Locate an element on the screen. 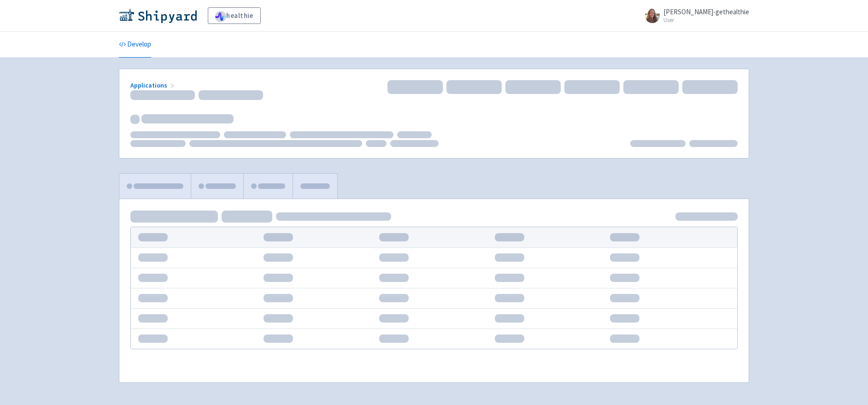 This screenshot has width=868, height=405. img: Shipyard logo is located at coordinates (157, 16).